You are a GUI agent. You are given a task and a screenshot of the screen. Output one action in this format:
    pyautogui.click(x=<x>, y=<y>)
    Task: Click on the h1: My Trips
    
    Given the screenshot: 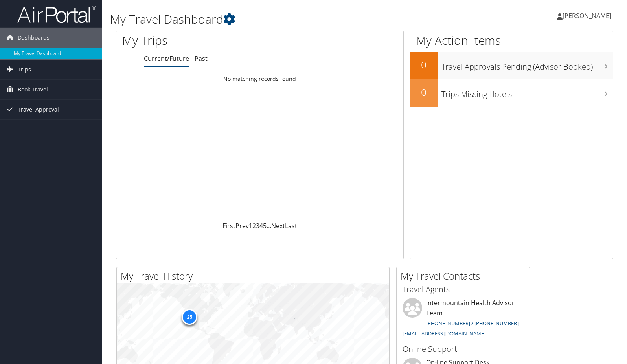 What is the action you would take?
    pyautogui.click(x=200, y=41)
    